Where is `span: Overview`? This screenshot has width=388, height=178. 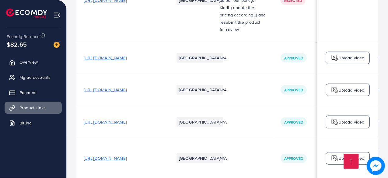 span: Overview is located at coordinates (29, 62).